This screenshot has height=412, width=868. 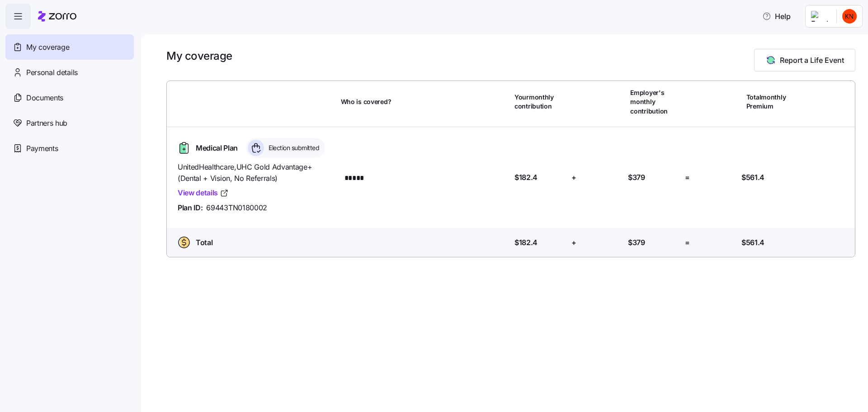 What do you see at coordinates (820, 16) in the screenshot?
I see `img: Employer logo` at bounding box center [820, 16].